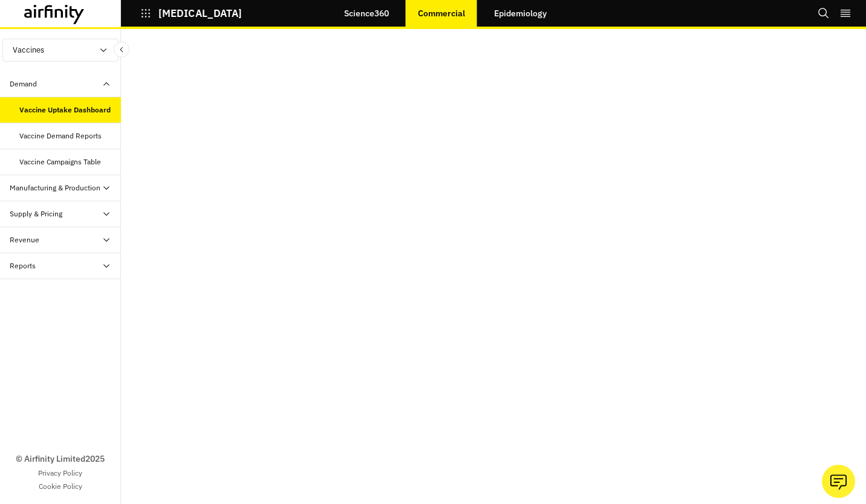 The height and width of the screenshot is (504, 866). What do you see at coordinates (60, 458) in the screenshot?
I see `p: © Airfinity Limited 2025` at bounding box center [60, 458].